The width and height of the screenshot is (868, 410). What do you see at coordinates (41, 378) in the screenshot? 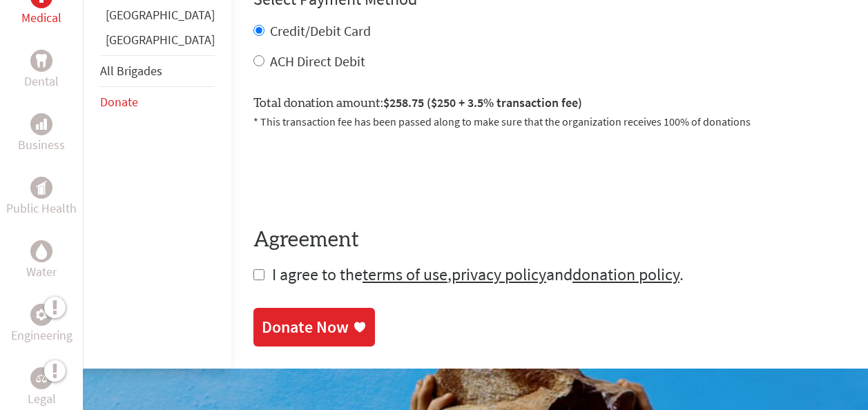
I see `div: Legal Empowerment` at bounding box center [41, 378].